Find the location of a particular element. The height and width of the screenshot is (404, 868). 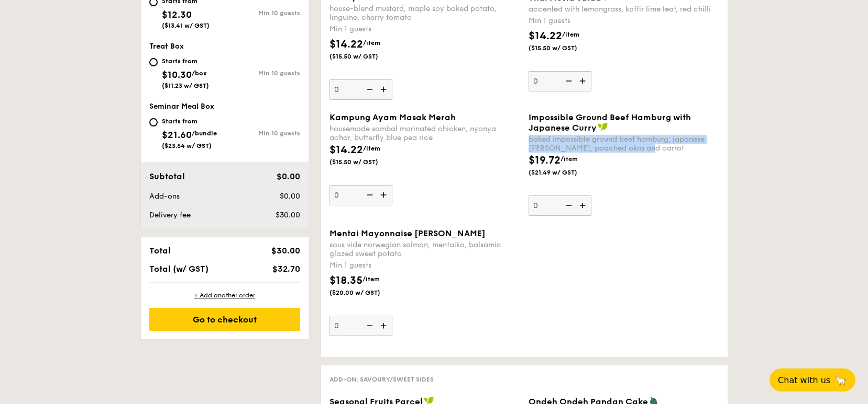

span: Kampung Ayam Masak Merah is located at coordinates (393, 117).